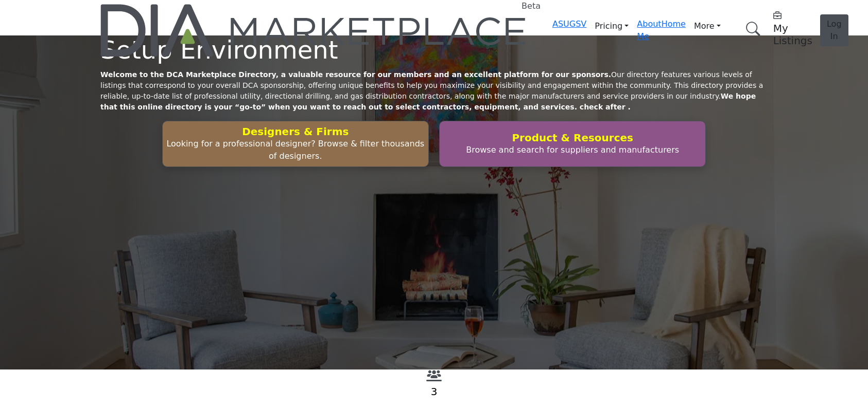 The image size is (868, 407). What do you see at coordinates (296, 144) in the screenshot?
I see `button: Designers & Firms Looking for a professional designer? Browse & filter thousands of designers.` at bounding box center [296, 144].